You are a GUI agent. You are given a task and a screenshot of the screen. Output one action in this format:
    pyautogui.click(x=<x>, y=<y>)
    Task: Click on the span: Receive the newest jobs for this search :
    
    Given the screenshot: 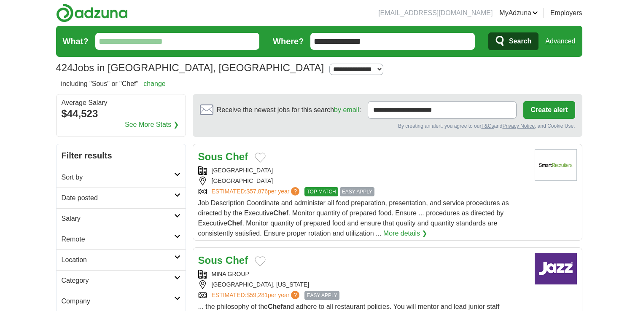 What is the action you would take?
    pyautogui.click(x=289, y=110)
    